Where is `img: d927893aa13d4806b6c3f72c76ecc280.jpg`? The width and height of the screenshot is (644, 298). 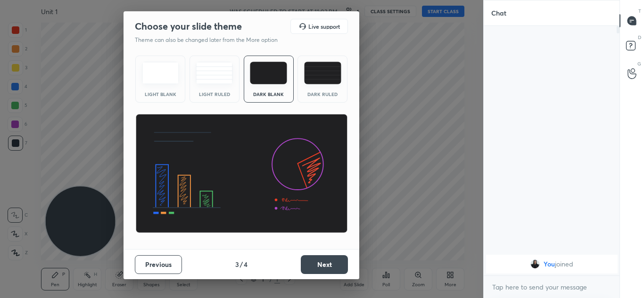
img: d927893aa13d4806b6c3f72c76ecc280.jpg is located at coordinates (535, 265).